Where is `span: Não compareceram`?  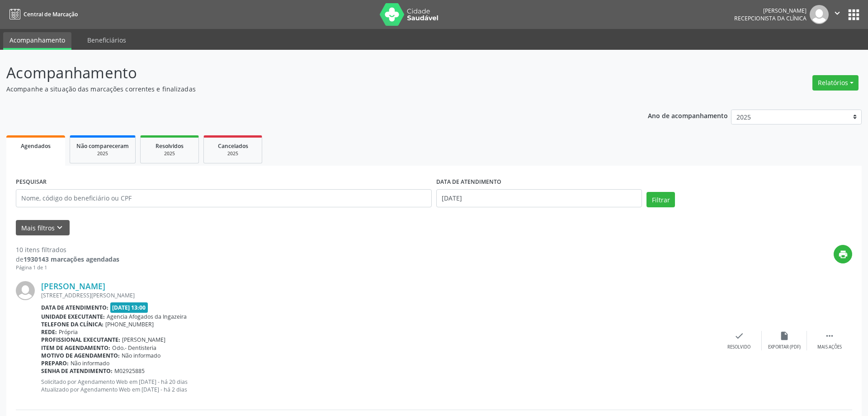 span: Não compareceram is located at coordinates (103, 146).